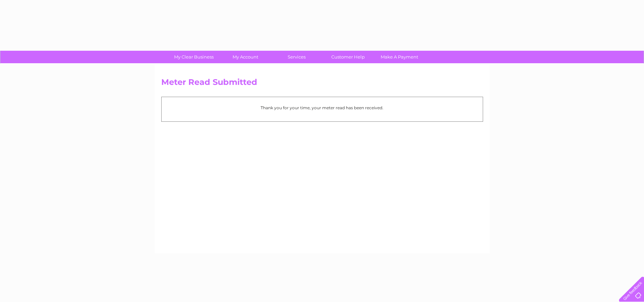  What do you see at coordinates (245, 57) in the screenshot?
I see `a: My Account` at bounding box center [245, 57].